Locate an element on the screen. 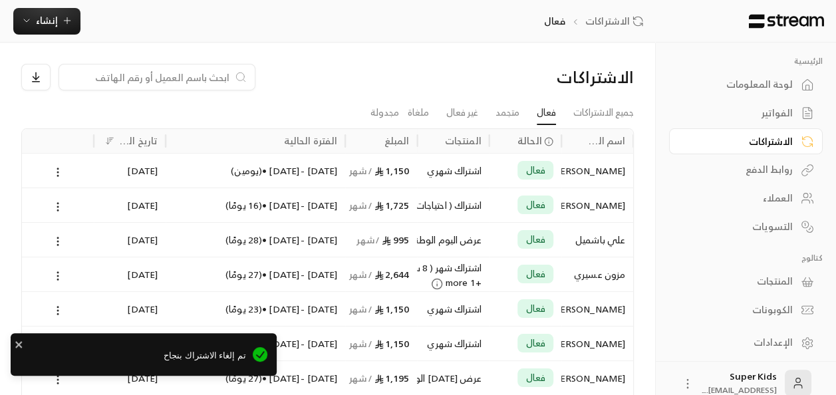 Image resolution: width=836 pixels, height=395 pixels. a: مجدولة is located at coordinates (385, 112).